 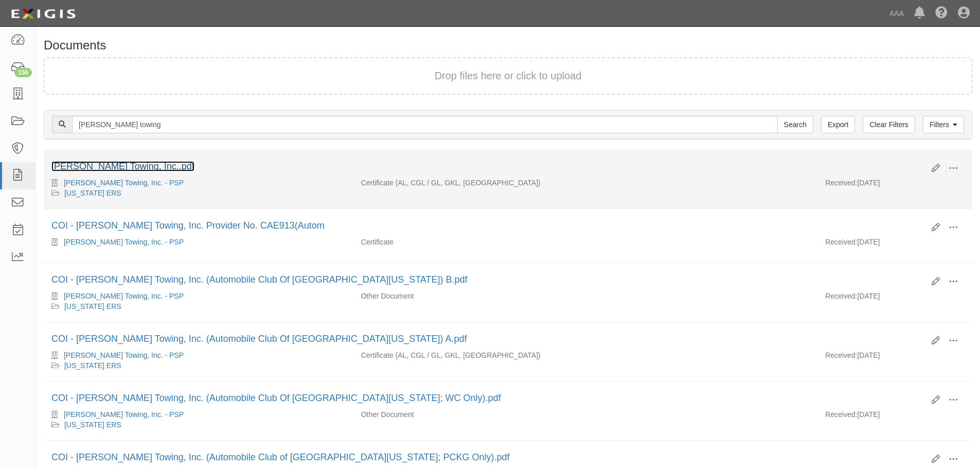 I want to click on div: COI - Roy's Towing, Inc. (Automobile Club Of Southern California) A.pdf, so click(x=488, y=339).